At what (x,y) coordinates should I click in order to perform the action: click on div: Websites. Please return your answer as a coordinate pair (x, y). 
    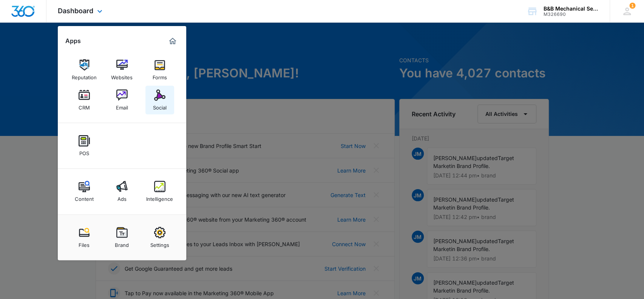
    Looking at the image, I should click on (122, 76).